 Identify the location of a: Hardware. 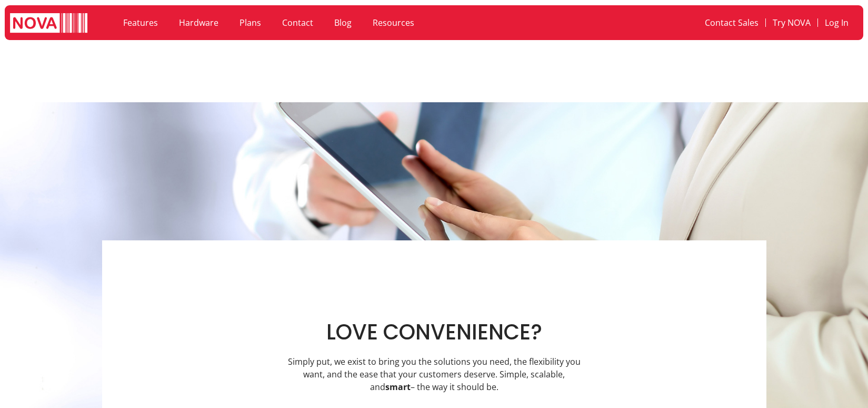
(199, 23).